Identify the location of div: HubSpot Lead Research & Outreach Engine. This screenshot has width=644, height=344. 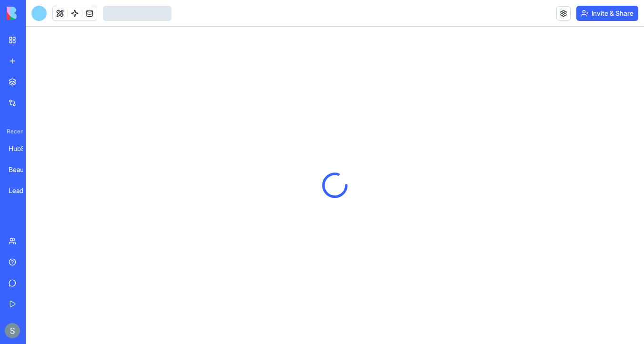
(22, 149).